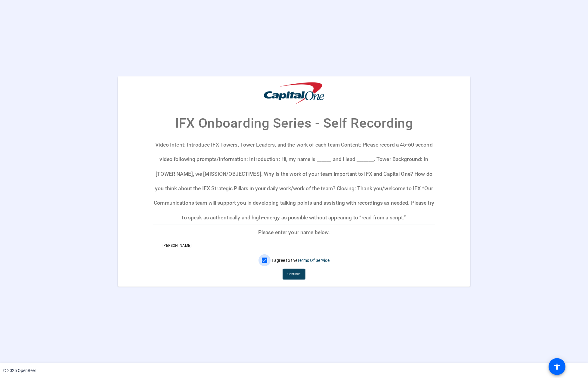  Describe the element at coordinates (294, 123) in the screenshot. I see `p: IFX Onboarding Series - Self Recording` at that location.